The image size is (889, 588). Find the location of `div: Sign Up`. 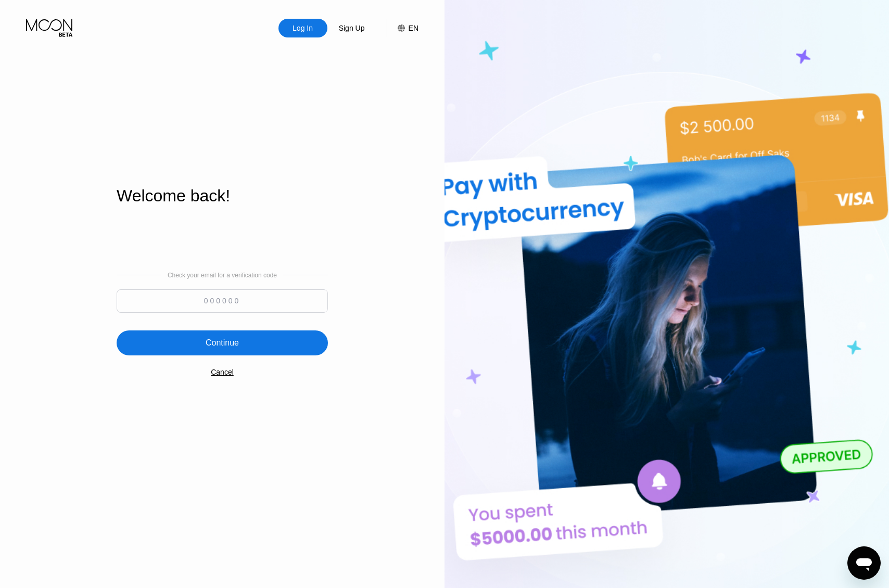

div: Sign Up is located at coordinates (352, 28).